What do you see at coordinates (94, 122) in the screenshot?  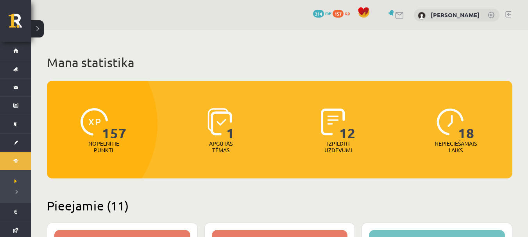 I see `img: icon-xp-0682a9bc20223a9ccc6f5883a126b849a74cddfe5390d2b41b4391c66f2066e7.svg` at bounding box center [94, 122].